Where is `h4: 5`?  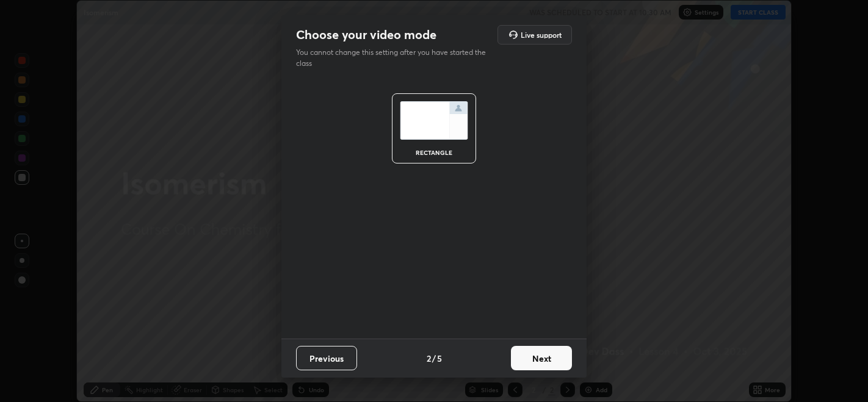 h4: 5 is located at coordinates (440, 358).